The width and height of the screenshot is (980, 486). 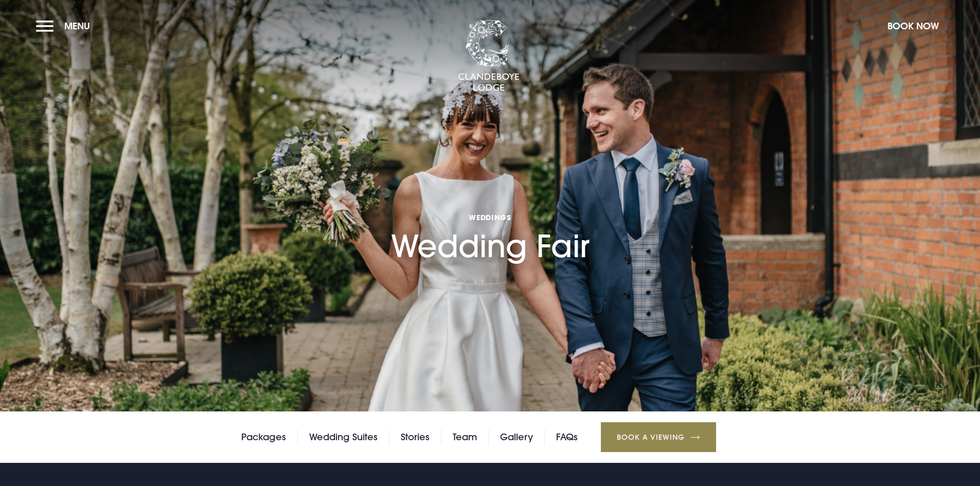 What do you see at coordinates (490, 208) in the screenshot?
I see `h1: Wedding Fair` at bounding box center [490, 208].